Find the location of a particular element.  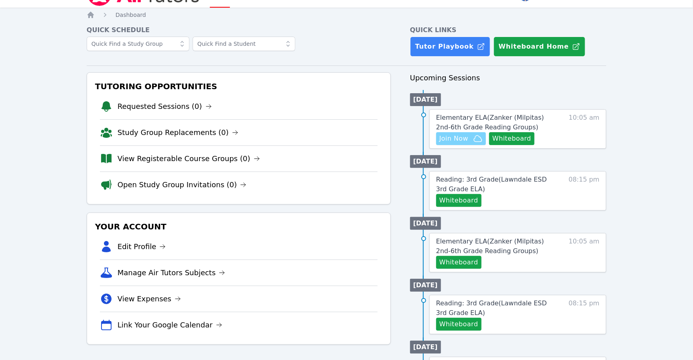

a: View Expenses is located at coordinates (149, 299).